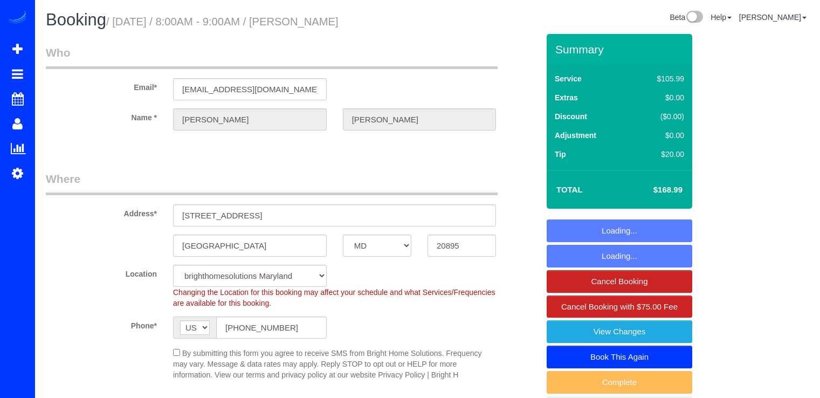 This screenshot has width=820, height=398. What do you see at coordinates (17, 18) in the screenshot?
I see `a: Automaid Logo` at bounding box center [17, 18].